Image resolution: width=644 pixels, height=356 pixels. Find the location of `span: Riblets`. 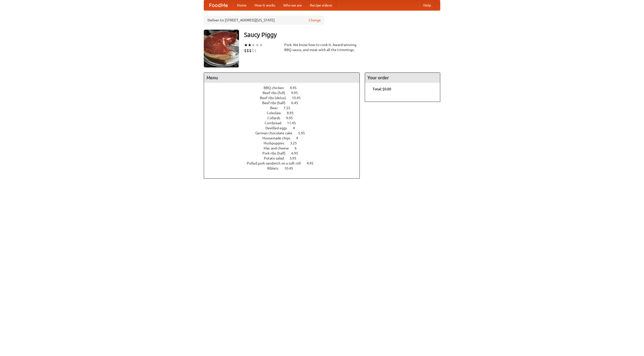

span: Riblets is located at coordinates (275, 169).